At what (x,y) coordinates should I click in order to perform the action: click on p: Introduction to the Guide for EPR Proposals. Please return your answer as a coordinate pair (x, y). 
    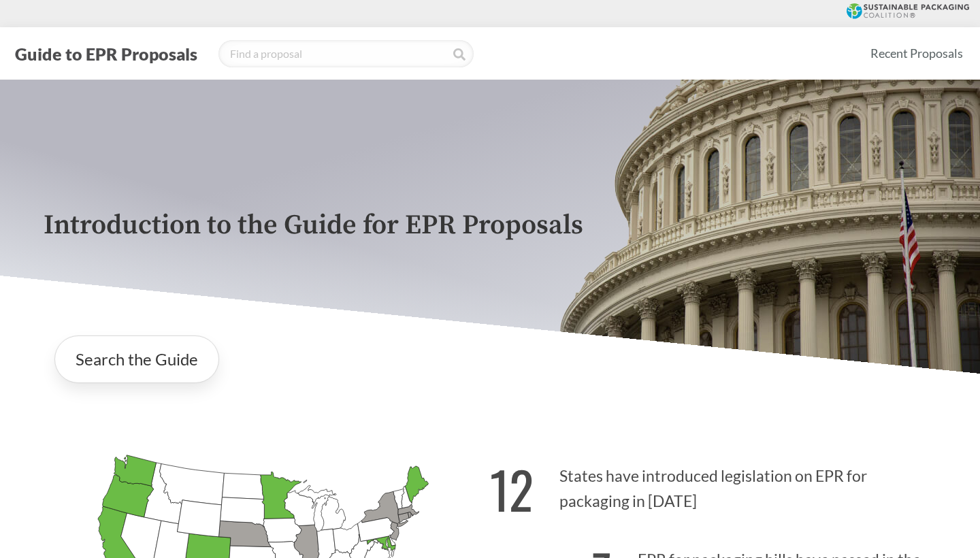
    Looking at the image, I should click on (490, 225).